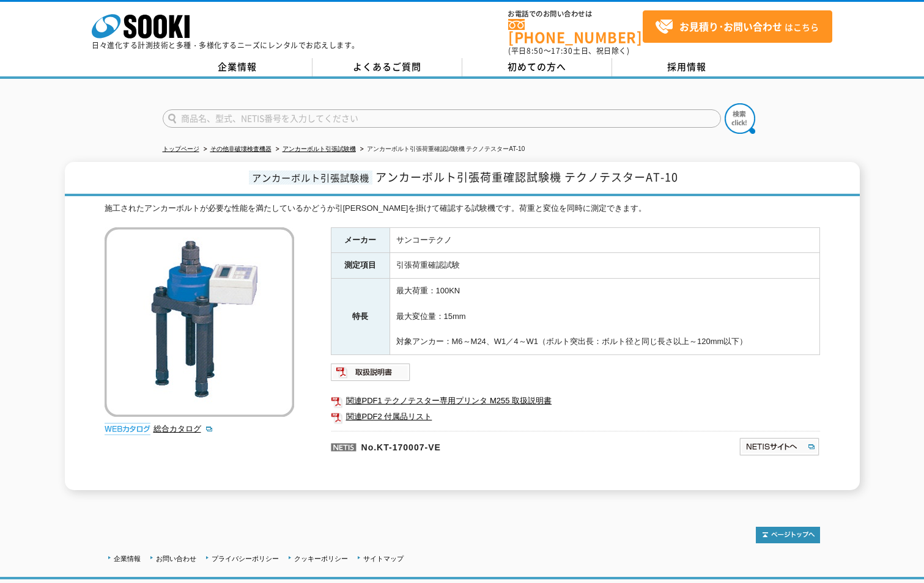  I want to click on img: アンカーボルト引張荷重確認試験機 テクノテスターAT-10, so click(199, 322).